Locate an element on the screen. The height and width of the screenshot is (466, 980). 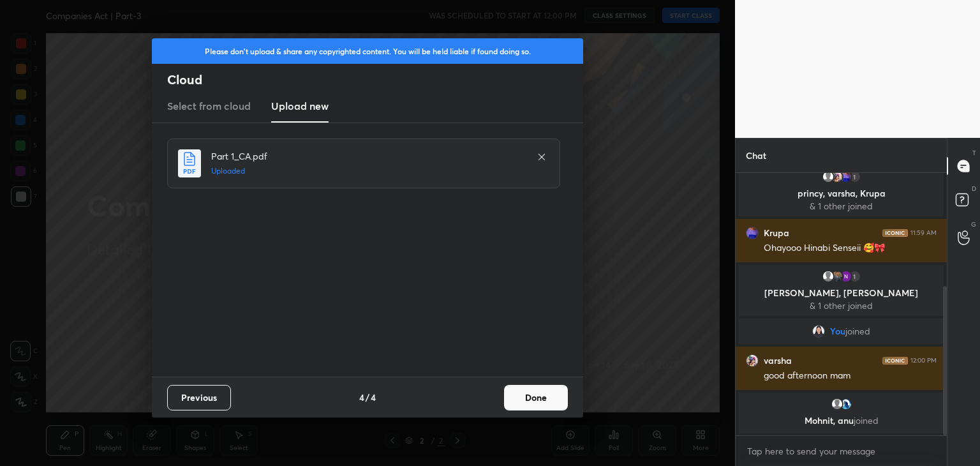
div: Ohayooo Hinabi Senseii 🥰🎀 is located at coordinates (850, 248).